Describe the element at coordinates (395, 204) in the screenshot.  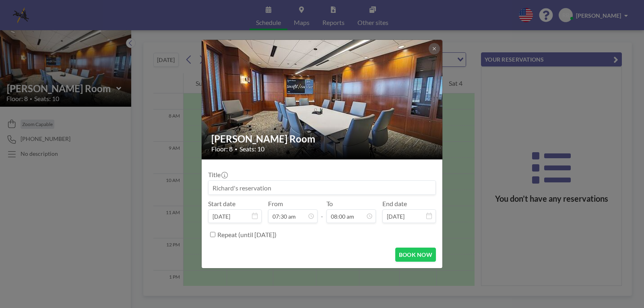
I see `label: End date` at that location.